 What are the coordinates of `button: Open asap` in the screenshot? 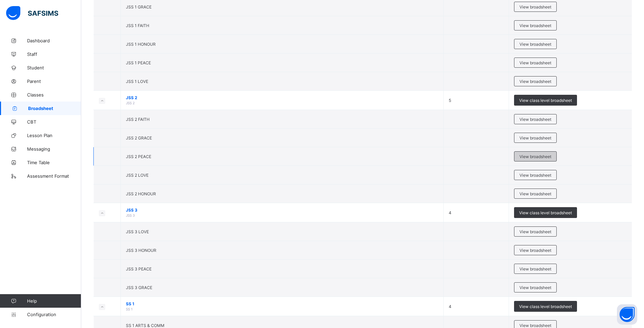 It's located at (628, 314).